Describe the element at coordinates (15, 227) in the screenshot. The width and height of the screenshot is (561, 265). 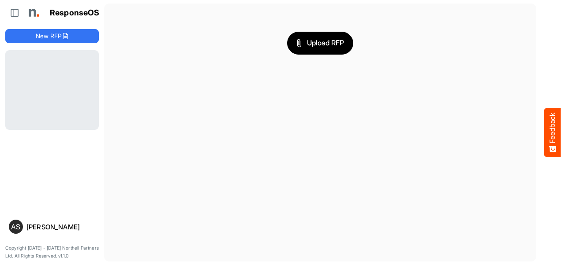
I see `span: AS` at that location.